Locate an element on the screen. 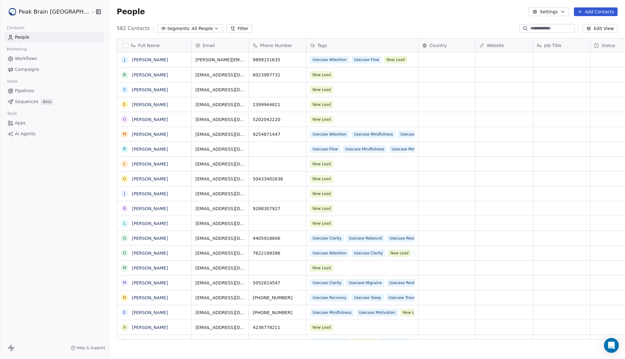 The image size is (625, 359). span: Usecase Resilience is located at coordinates (407, 238).